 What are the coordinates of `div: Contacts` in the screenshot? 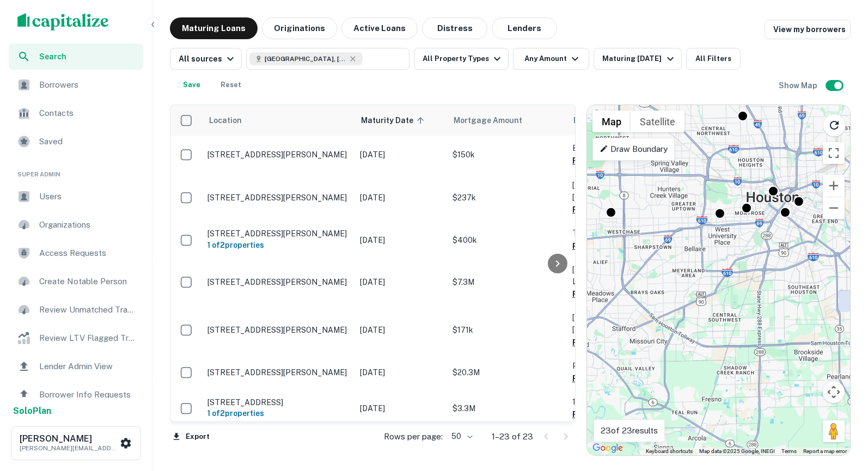 It's located at (76, 114).